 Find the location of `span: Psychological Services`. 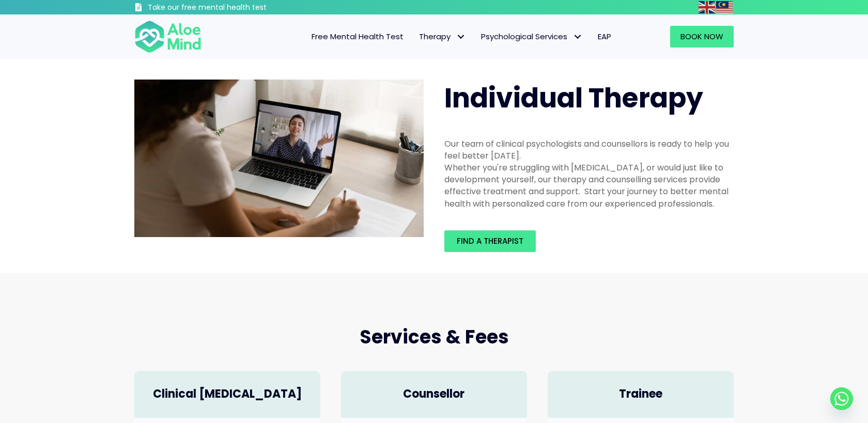

span: Psychological Services is located at coordinates (532, 36).